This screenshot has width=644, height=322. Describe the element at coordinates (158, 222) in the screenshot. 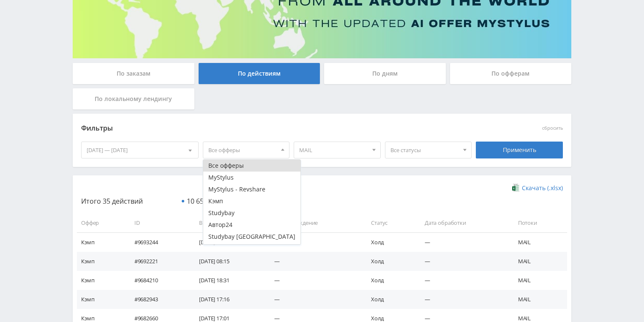

I see `td: ID` at that location.